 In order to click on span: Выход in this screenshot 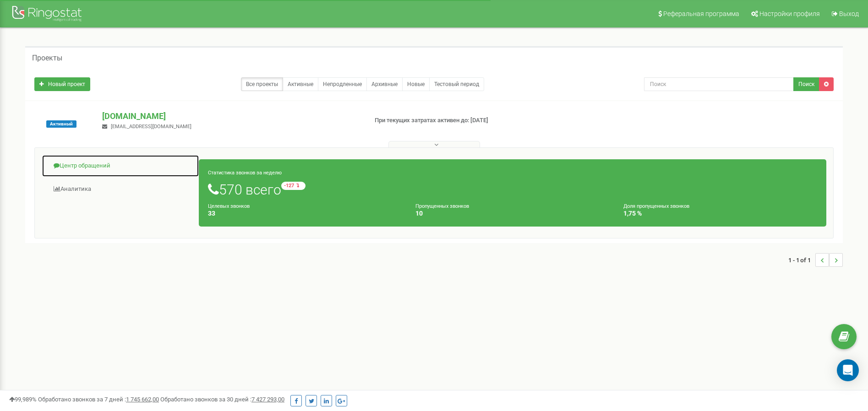, I will do `click(849, 14)`.